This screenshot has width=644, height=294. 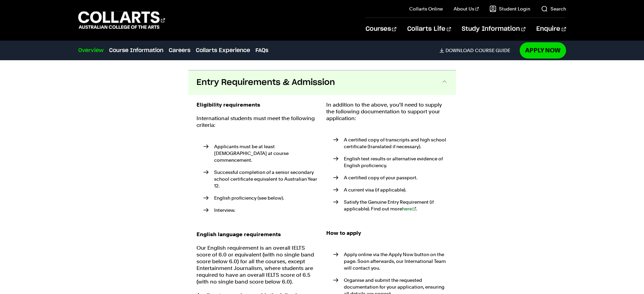 I want to click on span: Download, so click(x=460, y=51).